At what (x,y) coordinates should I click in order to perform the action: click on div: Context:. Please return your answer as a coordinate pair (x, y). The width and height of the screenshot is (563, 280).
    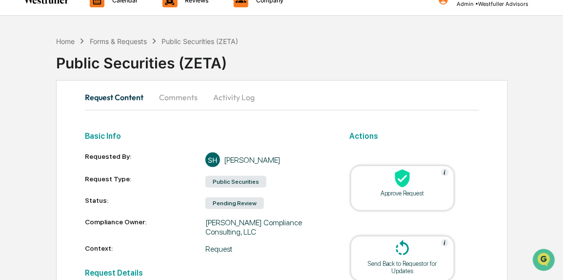
    Looking at the image, I should click on (145, 248).